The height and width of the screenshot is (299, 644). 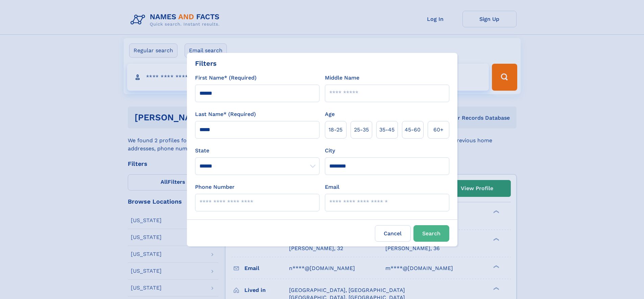 I want to click on button: Search, so click(x=431, y=233).